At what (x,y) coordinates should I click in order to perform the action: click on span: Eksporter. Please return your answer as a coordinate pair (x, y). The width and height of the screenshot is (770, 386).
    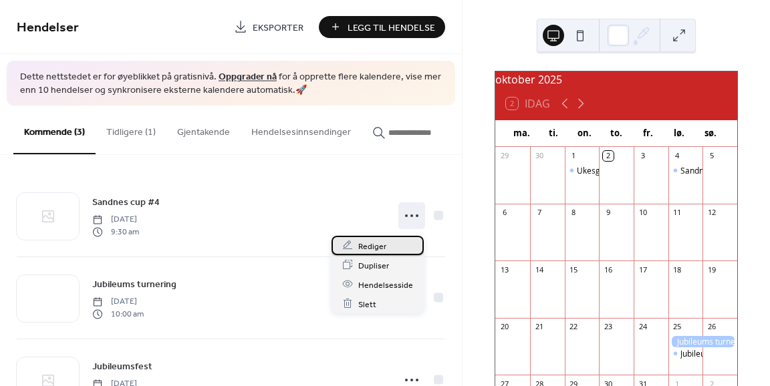
    Looking at the image, I should click on (278, 27).